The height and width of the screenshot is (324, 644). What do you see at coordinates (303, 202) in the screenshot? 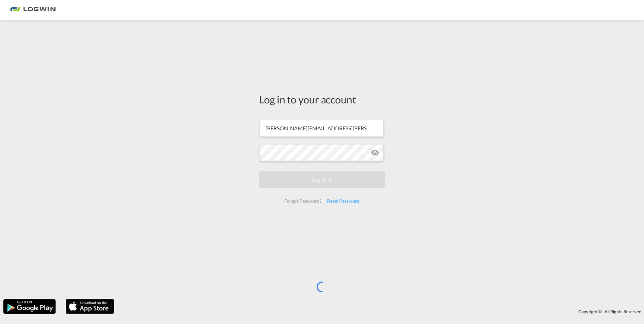
I see `div: Forgot Password?` at bounding box center [303, 202].